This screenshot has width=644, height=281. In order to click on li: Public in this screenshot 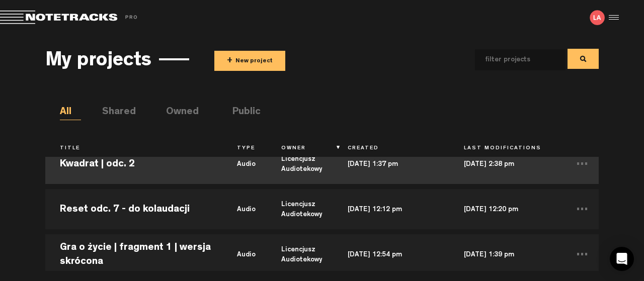, I will do `click(243, 113)`.